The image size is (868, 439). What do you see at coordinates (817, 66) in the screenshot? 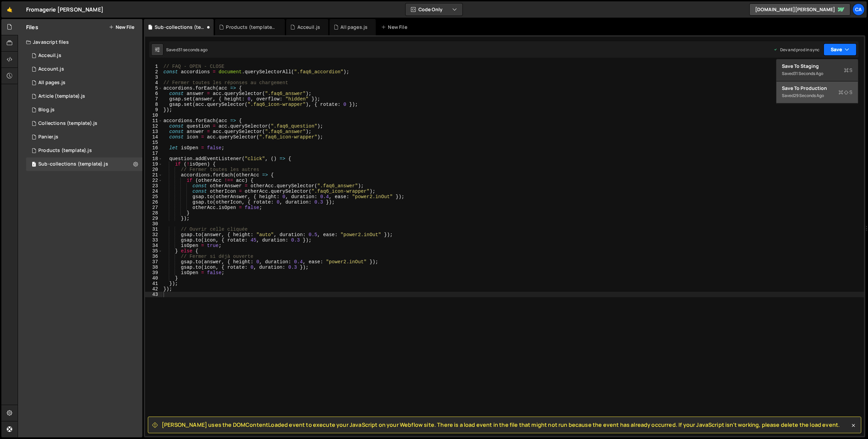
I see `div: Save to Staging` at bounding box center [817, 66].